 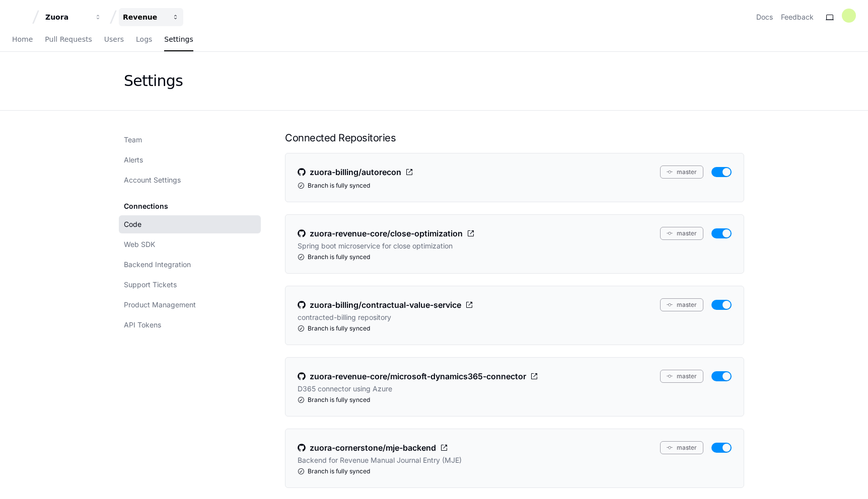 What do you see at coordinates (385, 305) in the screenshot?
I see `span: zuora-billing/contractual-value-service` at bounding box center [385, 305].